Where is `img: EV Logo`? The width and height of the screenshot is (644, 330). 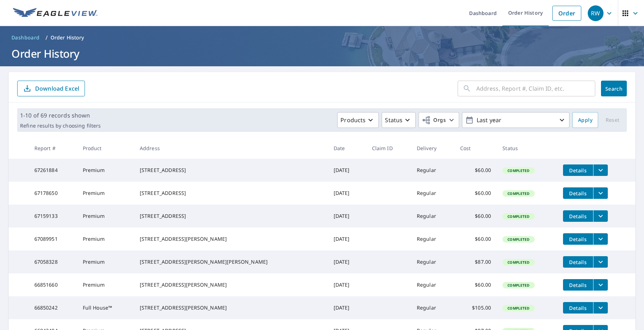
img: EV Logo is located at coordinates (55, 14).